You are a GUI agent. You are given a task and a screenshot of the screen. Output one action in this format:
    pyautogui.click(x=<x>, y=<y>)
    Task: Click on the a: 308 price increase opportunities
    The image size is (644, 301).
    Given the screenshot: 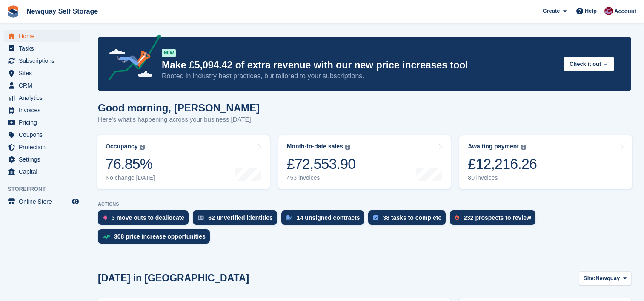 What is the action you would take?
    pyautogui.click(x=156, y=239)
    